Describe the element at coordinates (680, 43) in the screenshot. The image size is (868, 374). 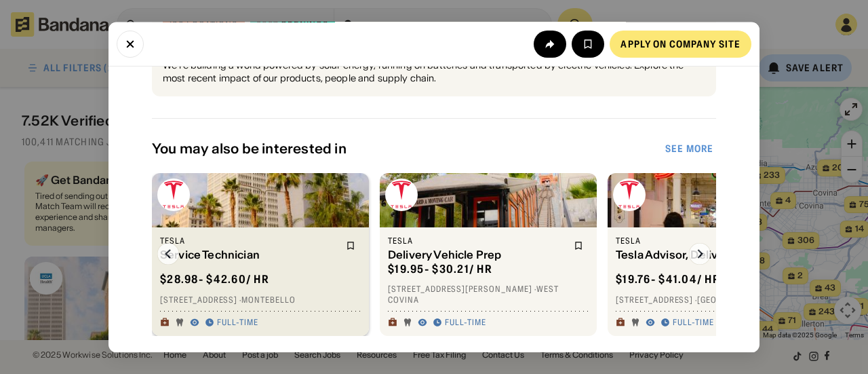
I see `div: Apply on company site` at that location.